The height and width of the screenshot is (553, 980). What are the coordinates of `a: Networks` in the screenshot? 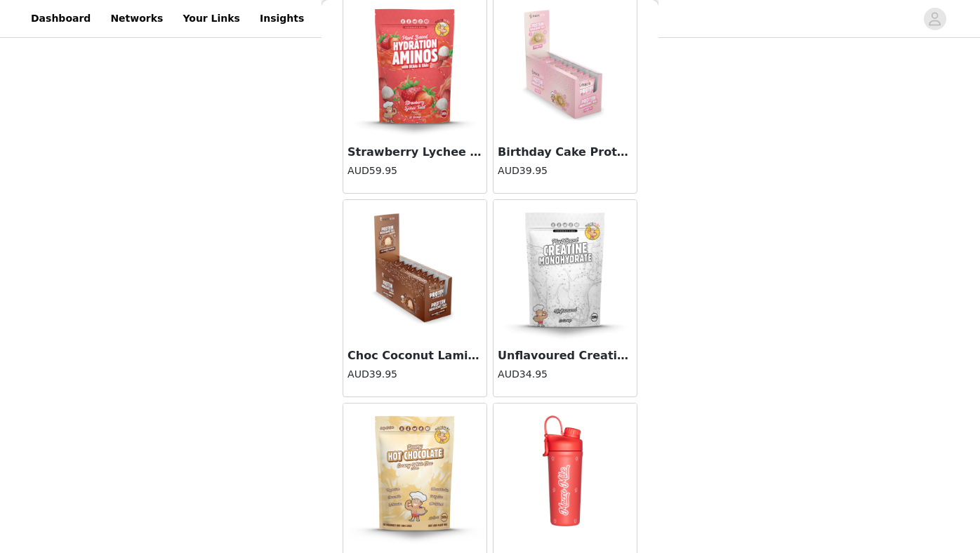 It's located at (136, 18).